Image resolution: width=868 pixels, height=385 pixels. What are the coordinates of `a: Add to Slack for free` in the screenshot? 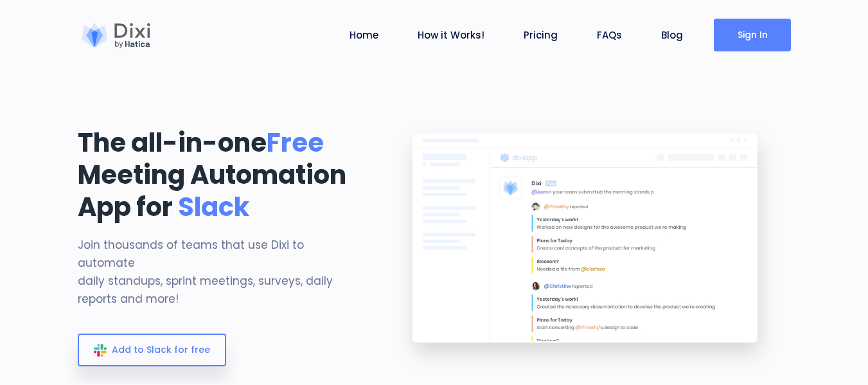 It's located at (152, 349).